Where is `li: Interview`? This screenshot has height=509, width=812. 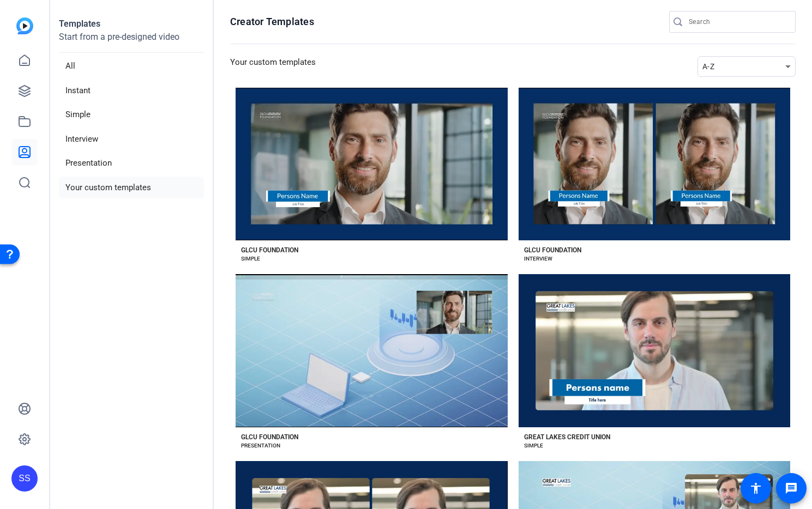
li: Interview is located at coordinates (132, 139).